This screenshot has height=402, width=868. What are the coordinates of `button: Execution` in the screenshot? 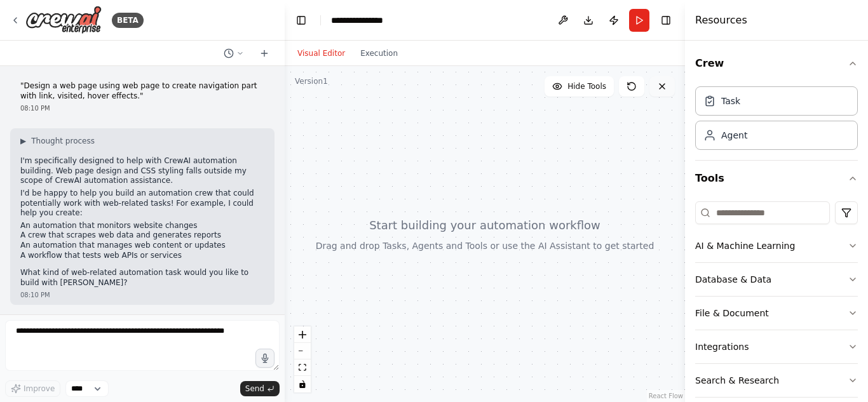 It's located at (379, 53).